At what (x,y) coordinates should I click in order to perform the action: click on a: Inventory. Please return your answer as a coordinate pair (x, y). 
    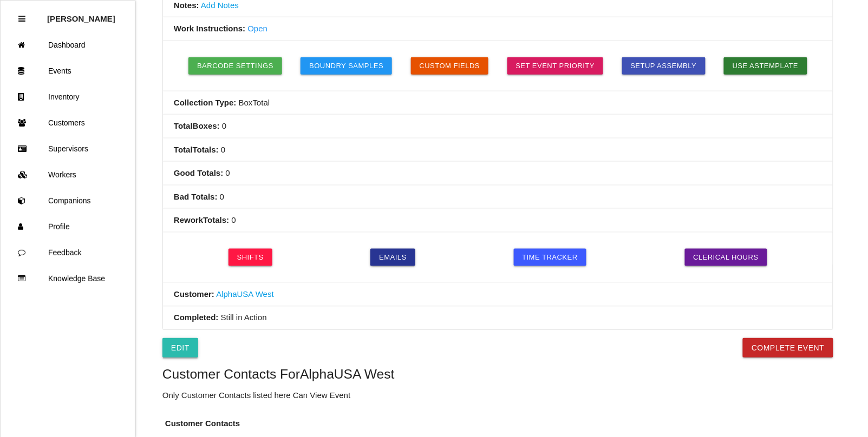
    Looking at the image, I should click on (67, 97).